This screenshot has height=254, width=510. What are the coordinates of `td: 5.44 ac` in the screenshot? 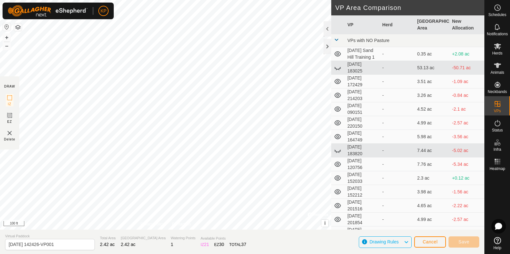 It's located at (432, 233).